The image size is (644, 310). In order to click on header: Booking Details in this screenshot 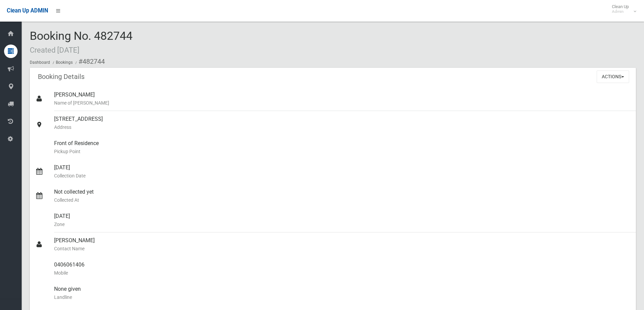, I will do `click(61, 77)`.